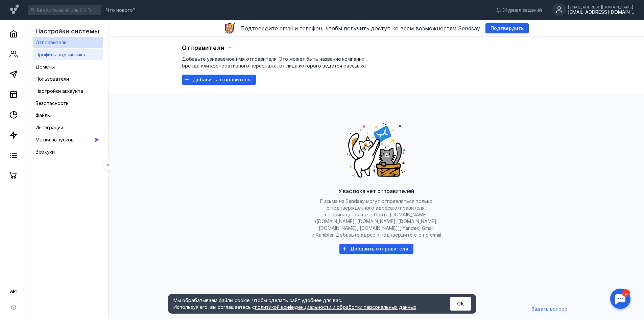 The width and height of the screenshot is (644, 319). I want to click on a: Вебхуки, so click(67, 152).